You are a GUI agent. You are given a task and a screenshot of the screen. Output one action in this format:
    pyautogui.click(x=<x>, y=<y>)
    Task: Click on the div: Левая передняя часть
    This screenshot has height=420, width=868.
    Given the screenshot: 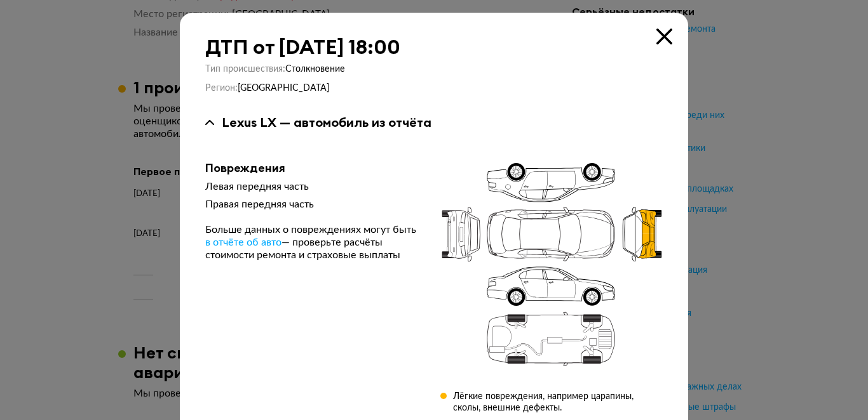 What is the action you would take?
    pyautogui.click(x=312, y=187)
    